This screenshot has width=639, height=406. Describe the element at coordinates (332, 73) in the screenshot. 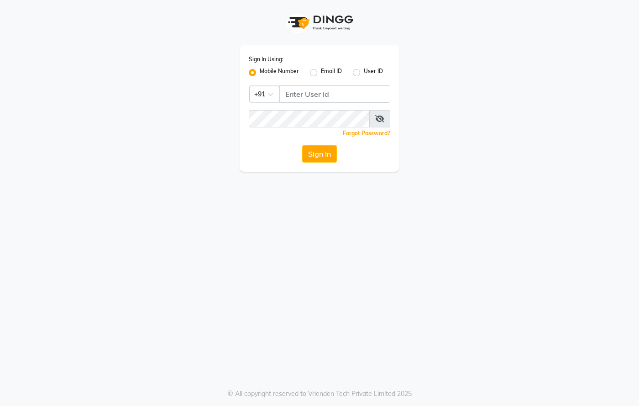

I see `label: Email ID` at that location.